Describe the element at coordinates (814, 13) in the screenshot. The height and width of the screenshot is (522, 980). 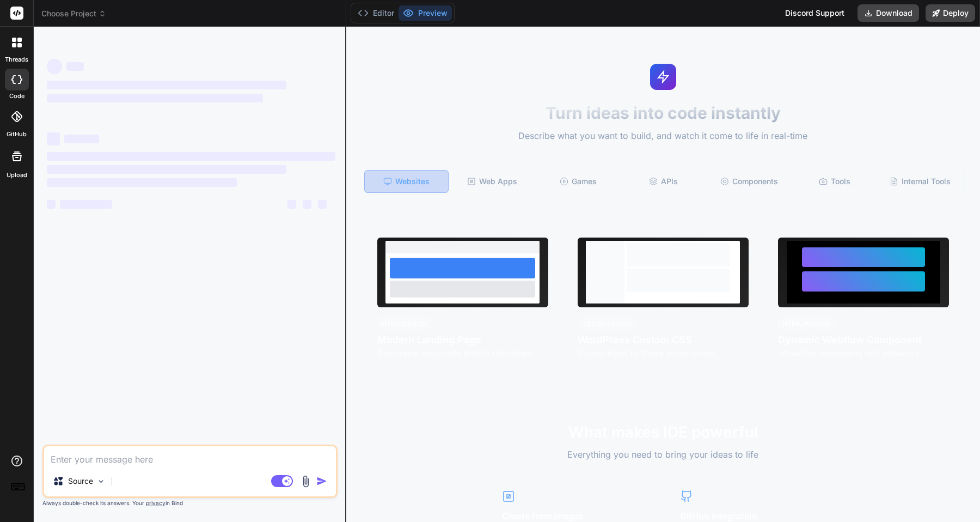
I see `div: Discord Support` at that location.